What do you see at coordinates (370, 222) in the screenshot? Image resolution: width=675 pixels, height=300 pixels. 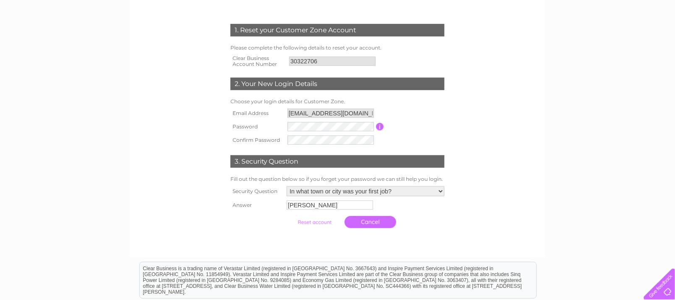 I see `a: Cancel` at bounding box center [370, 222].